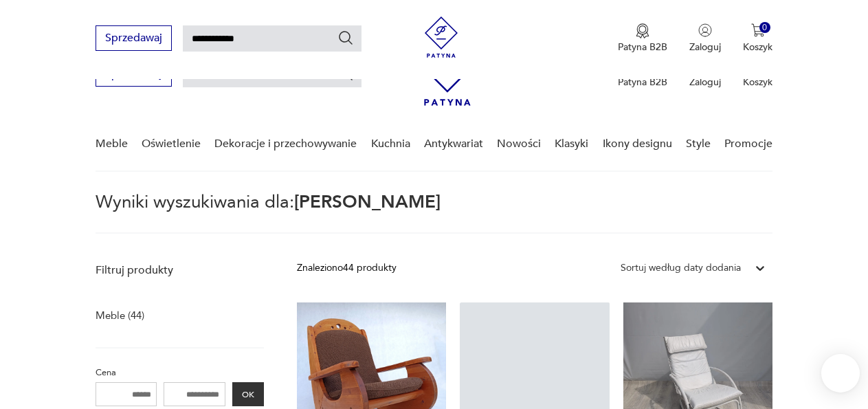  I want to click on a: Antykwariat, so click(454, 144).